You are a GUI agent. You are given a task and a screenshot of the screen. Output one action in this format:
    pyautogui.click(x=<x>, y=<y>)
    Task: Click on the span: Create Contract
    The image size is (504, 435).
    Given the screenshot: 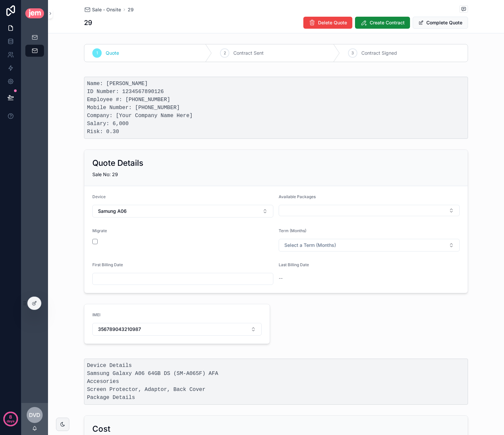 What is the action you would take?
    pyautogui.click(x=387, y=23)
    